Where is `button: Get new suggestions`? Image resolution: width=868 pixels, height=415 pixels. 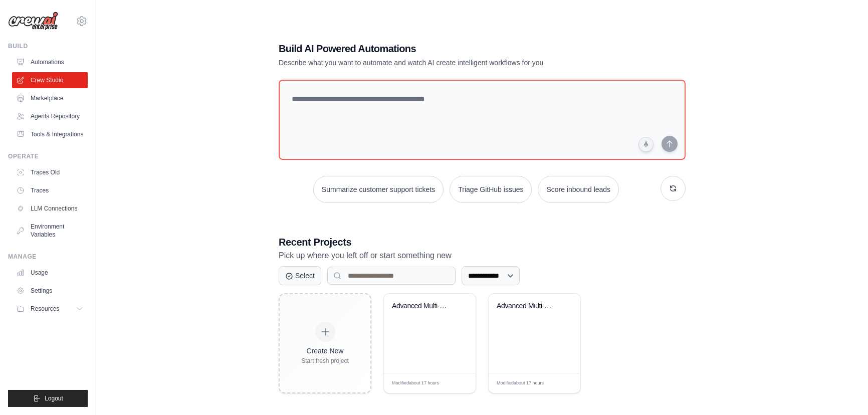 button: Get new suggestions is located at coordinates (673, 189).